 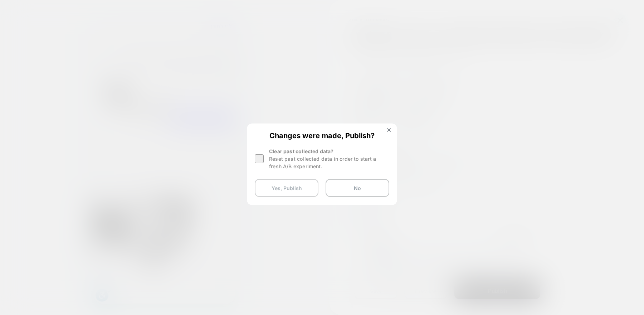 I want to click on span: Changes were made, Publish?, so click(x=322, y=135).